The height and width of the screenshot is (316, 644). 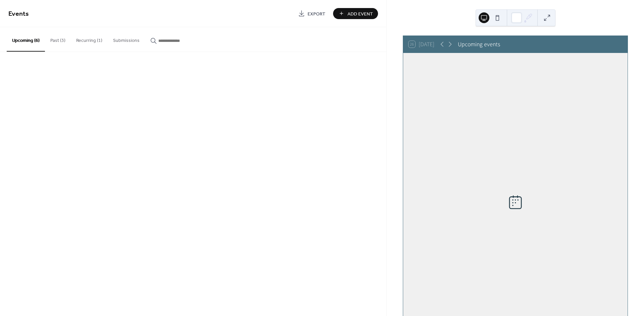 What do you see at coordinates (356, 13) in the screenshot?
I see `button: Add Event` at bounding box center [356, 13].